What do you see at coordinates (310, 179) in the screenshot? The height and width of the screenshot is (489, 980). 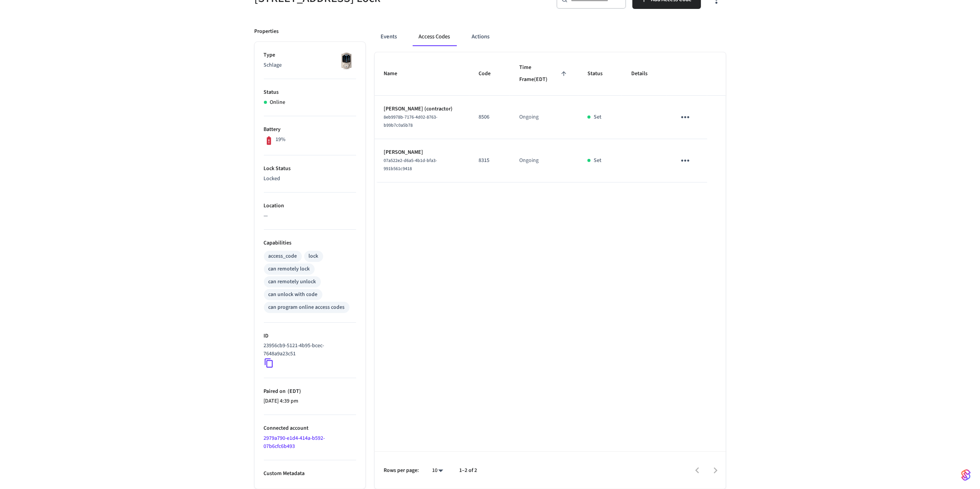 I see `p: Locked` at bounding box center [310, 179].